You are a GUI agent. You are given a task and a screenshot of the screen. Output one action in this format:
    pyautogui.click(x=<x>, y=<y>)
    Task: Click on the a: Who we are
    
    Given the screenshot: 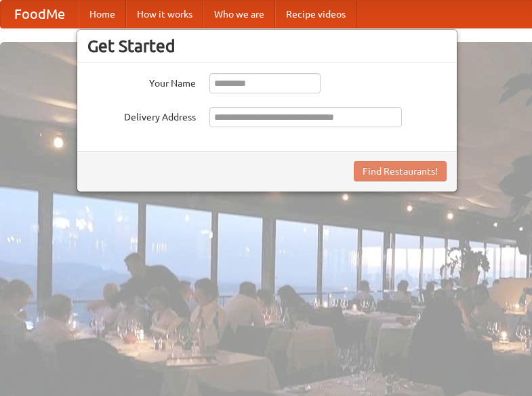 What is the action you would take?
    pyautogui.click(x=239, y=14)
    